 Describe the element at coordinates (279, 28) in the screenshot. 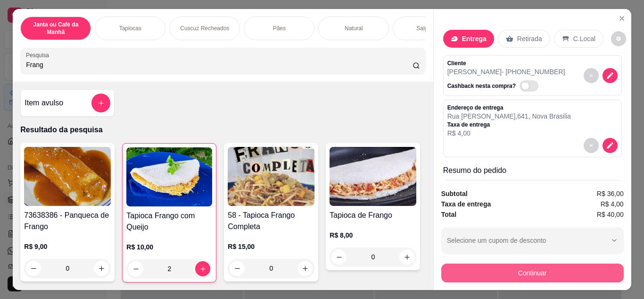

I see `p: Pães` at that location.